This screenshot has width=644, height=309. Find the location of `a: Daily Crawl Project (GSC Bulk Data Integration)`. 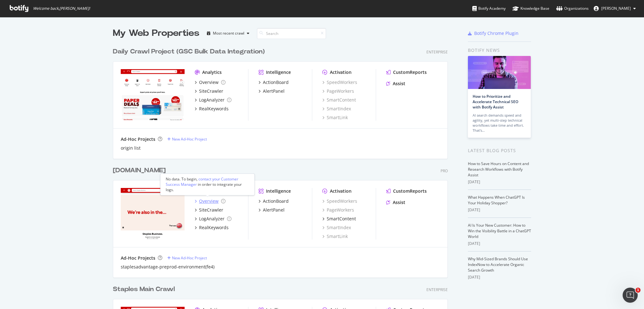

a: Daily Crawl Project (GSC Bulk Data Integration) is located at coordinates (190, 51).